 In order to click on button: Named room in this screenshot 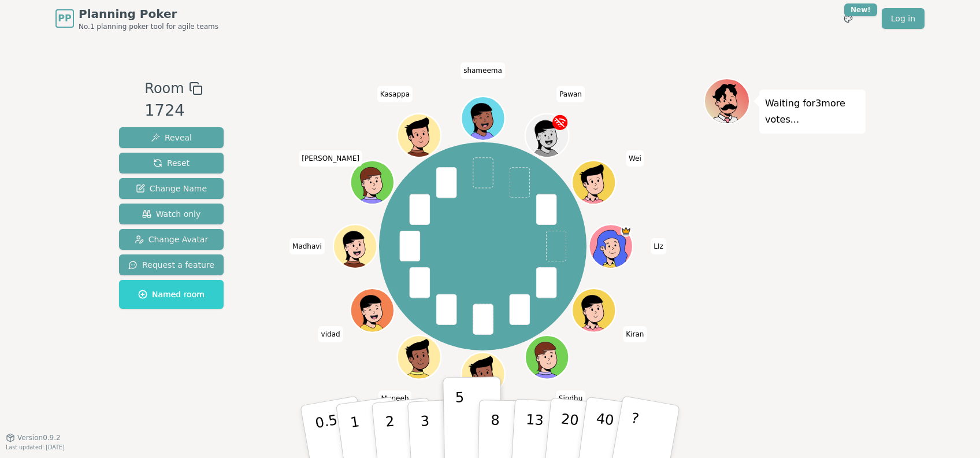, I will do `click(171, 294)`.